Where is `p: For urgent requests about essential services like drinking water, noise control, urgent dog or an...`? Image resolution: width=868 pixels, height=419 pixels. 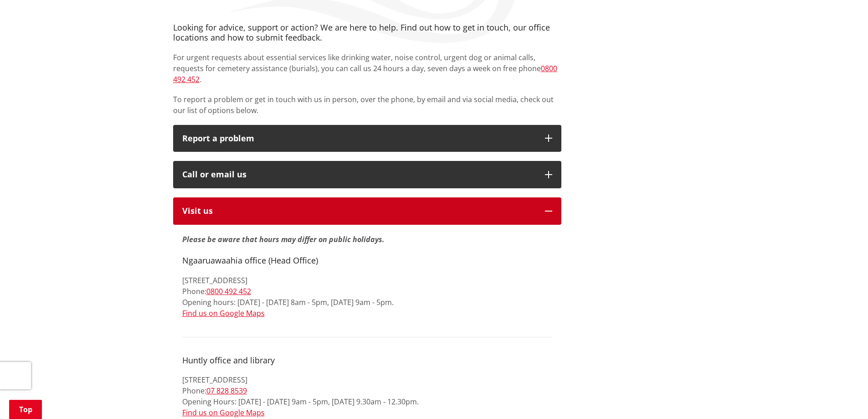
p: For urgent requests about essential services like drinking water, noise control, urgent dog or an... is located at coordinates (368, 69).